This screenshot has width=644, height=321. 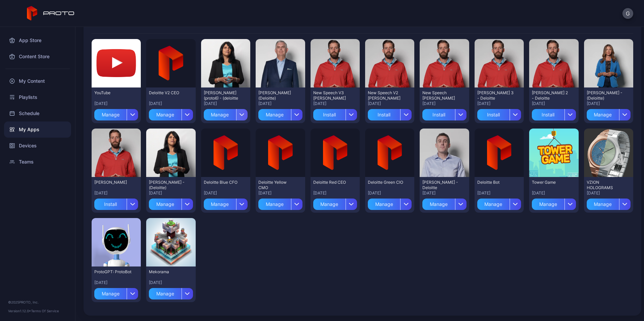 I want to click on div: Deloitte V2 CEO, so click(x=167, y=93).